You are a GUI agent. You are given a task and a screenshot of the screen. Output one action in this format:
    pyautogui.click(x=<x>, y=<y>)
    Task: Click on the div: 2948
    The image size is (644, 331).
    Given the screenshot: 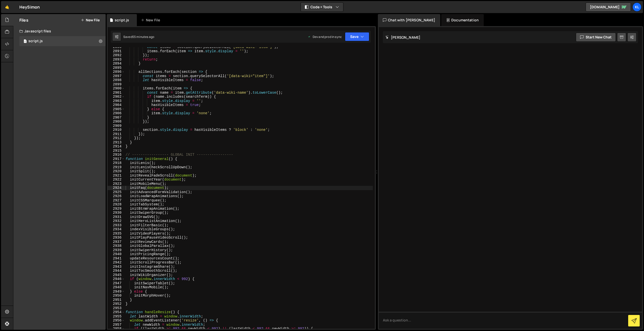 What is the action you would take?
    pyautogui.click(x=116, y=287)
    